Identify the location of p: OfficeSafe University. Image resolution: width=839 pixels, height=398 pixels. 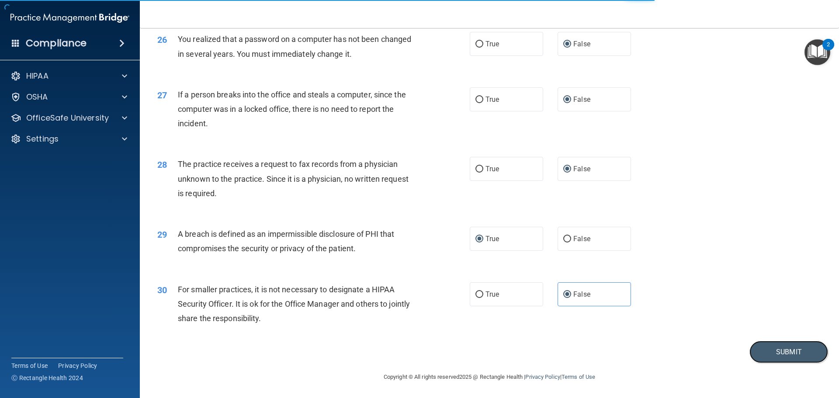
(67, 118).